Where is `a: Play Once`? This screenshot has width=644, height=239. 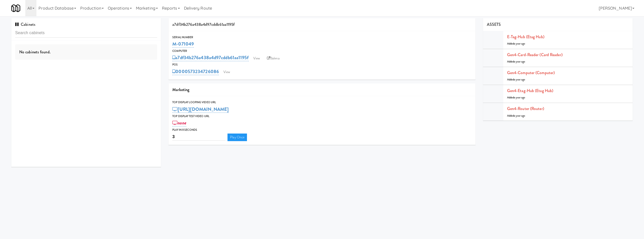 a: Play Once is located at coordinates (237, 137).